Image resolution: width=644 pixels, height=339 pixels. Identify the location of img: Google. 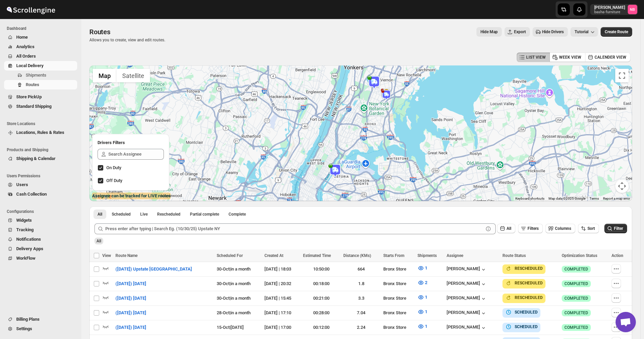
(103, 197).